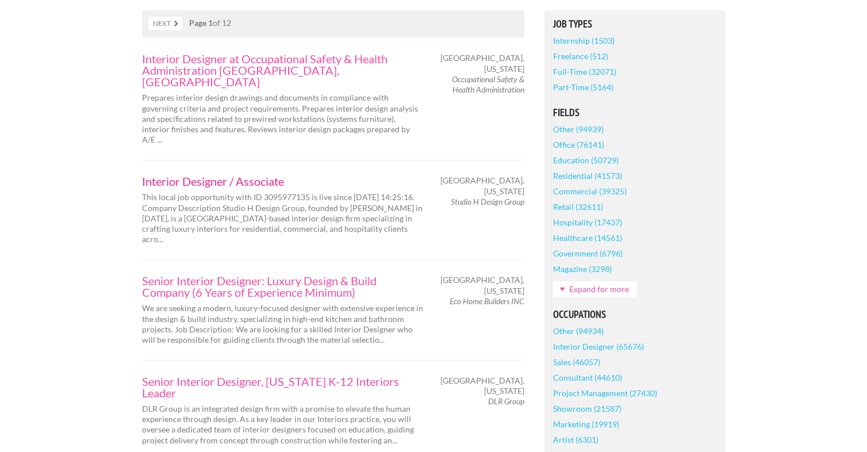 Image resolution: width=867 pixels, height=452 pixels. I want to click on a: Government (6796), so click(588, 253).